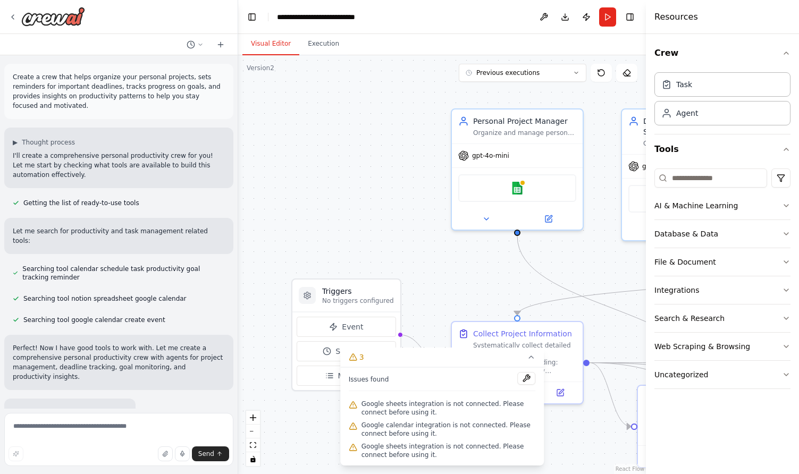 Image resolution: width=799 pixels, height=474 pixels. What do you see at coordinates (723, 375) in the screenshot?
I see `button: Uncategorized` at bounding box center [723, 375].